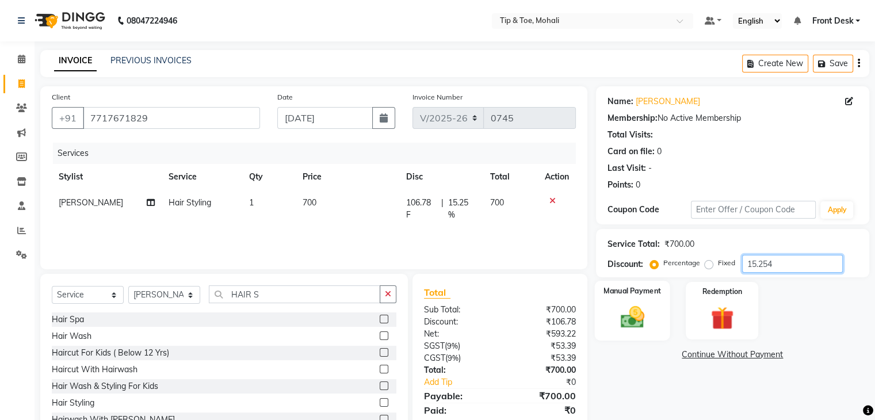 The width and height of the screenshot is (875, 420). What do you see at coordinates (319, 153) in the screenshot?
I see `div: Services` at bounding box center [319, 153].